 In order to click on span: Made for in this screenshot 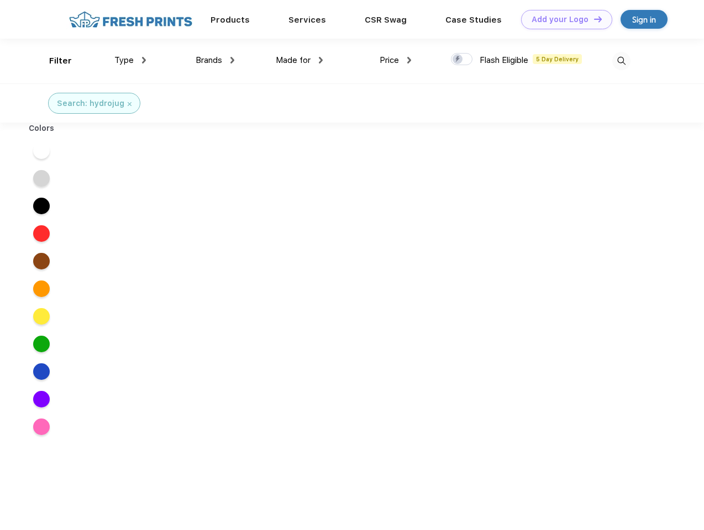, I will do `click(293, 60)`.